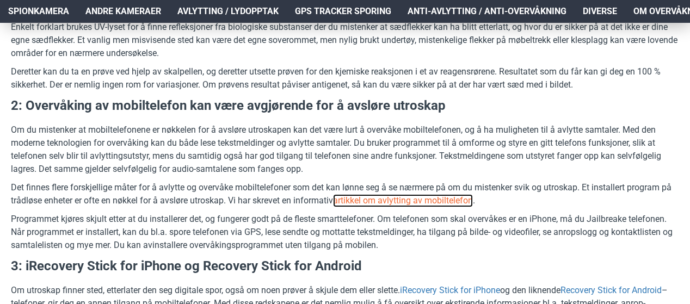 This screenshot has width=690, height=304. What do you see at coordinates (599, 11) in the screenshot?
I see `span: Diverse` at bounding box center [599, 11].